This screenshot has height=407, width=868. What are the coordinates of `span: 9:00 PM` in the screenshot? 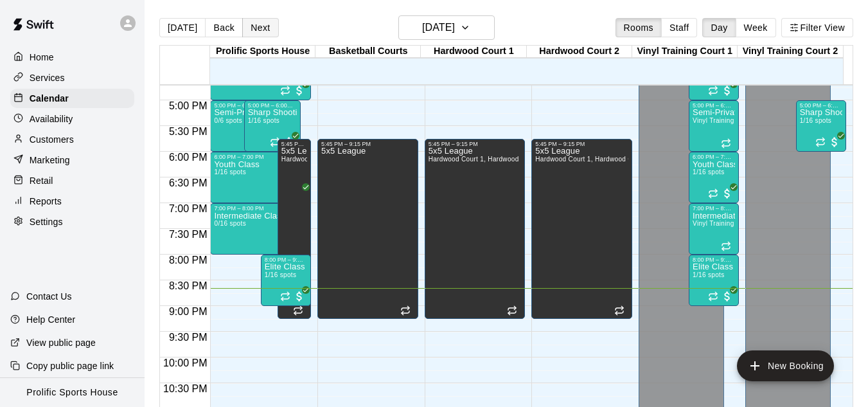 It's located at (188, 311).